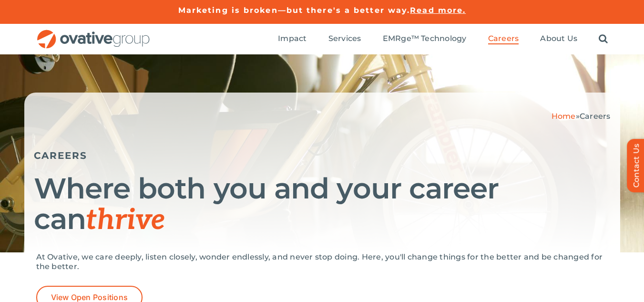 This screenshot has width=644, height=302. What do you see at coordinates (564, 116) in the screenshot?
I see `a: Home` at bounding box center [564, 116].